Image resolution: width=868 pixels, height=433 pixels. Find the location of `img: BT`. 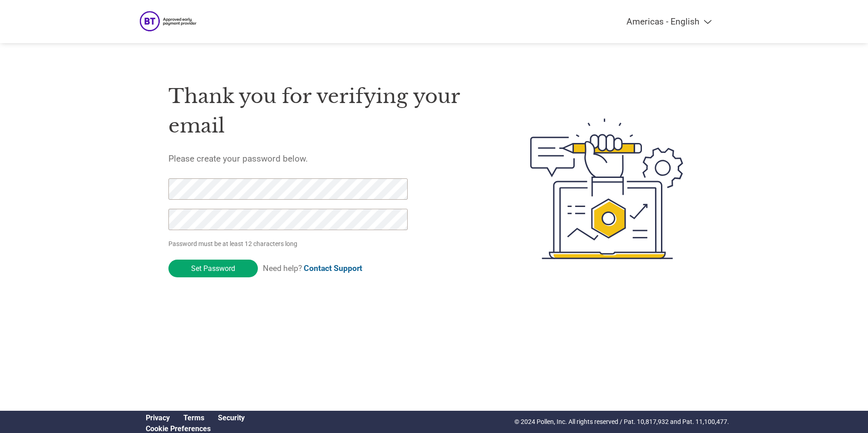

img: BT is located at coordinates (169, 22).